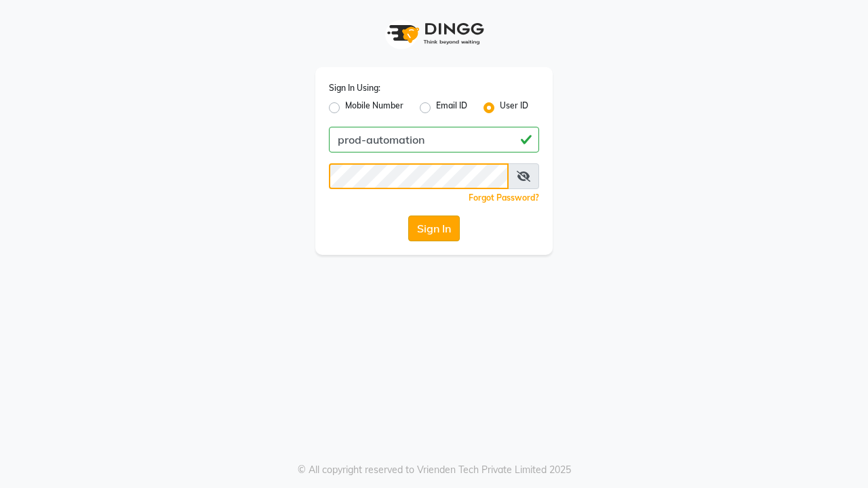 The width and height of the screenshot is (868, 488). I want to click on button: Sign In, so click(434, 228).